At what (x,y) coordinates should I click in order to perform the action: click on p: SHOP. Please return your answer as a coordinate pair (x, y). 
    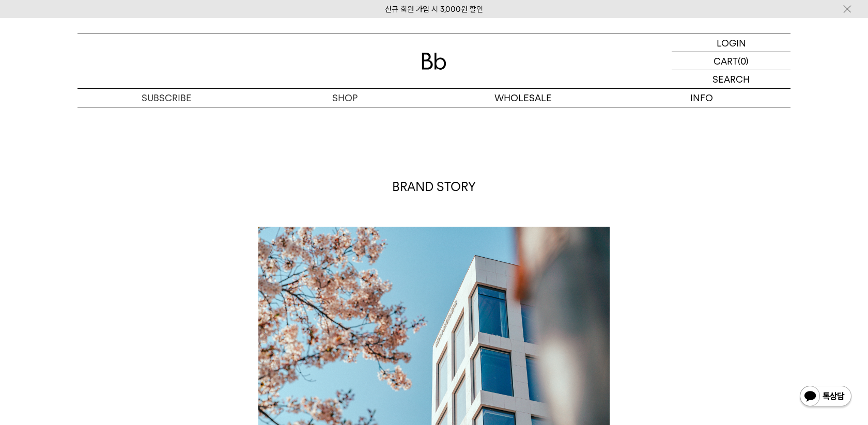
    Looking at the image, I should click on (345, 98).